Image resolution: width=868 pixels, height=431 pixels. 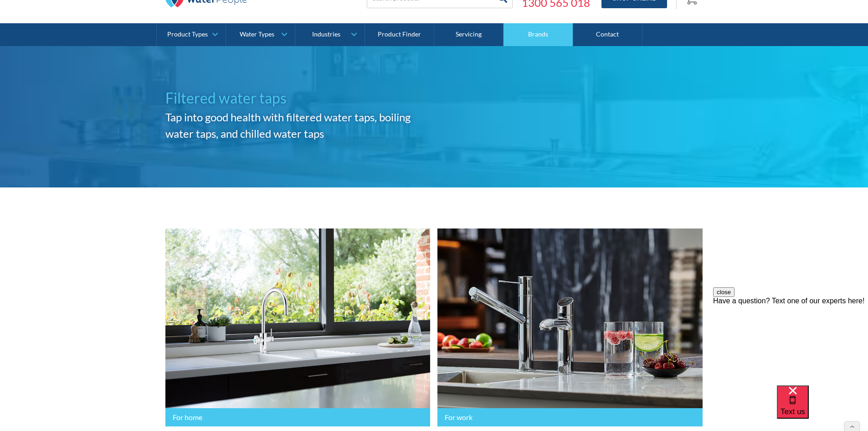 What do you see at coordinates (608, 34) in the screenshot?
I see `a: Contact` at bounding box center [608, 34].